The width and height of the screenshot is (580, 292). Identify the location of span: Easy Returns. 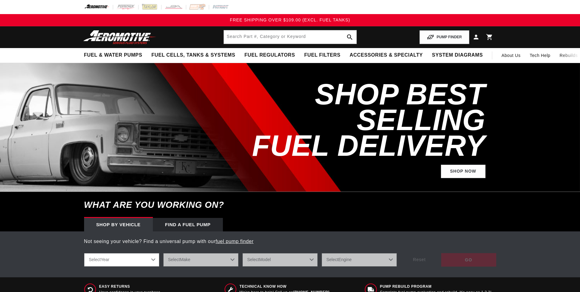
(130, 286).